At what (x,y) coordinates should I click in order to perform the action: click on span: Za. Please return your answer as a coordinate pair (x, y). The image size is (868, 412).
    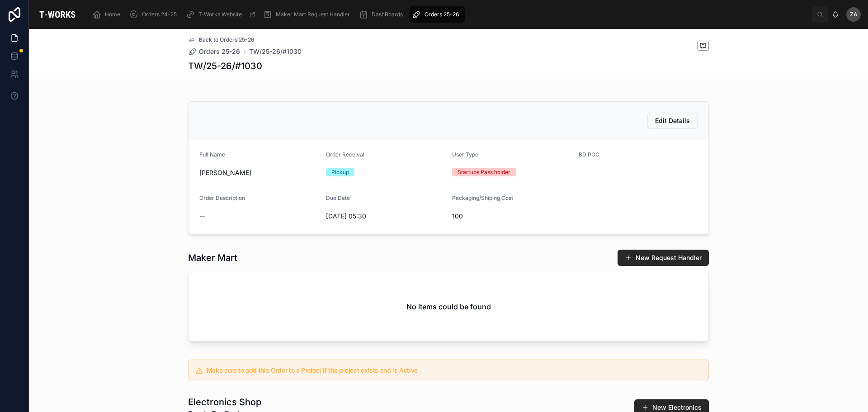
    Looking at the image, I should click on (853, 15).